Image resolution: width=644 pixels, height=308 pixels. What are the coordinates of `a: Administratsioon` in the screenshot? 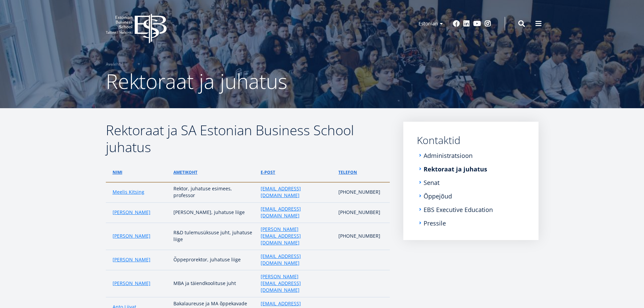 It's located at (448, 156).